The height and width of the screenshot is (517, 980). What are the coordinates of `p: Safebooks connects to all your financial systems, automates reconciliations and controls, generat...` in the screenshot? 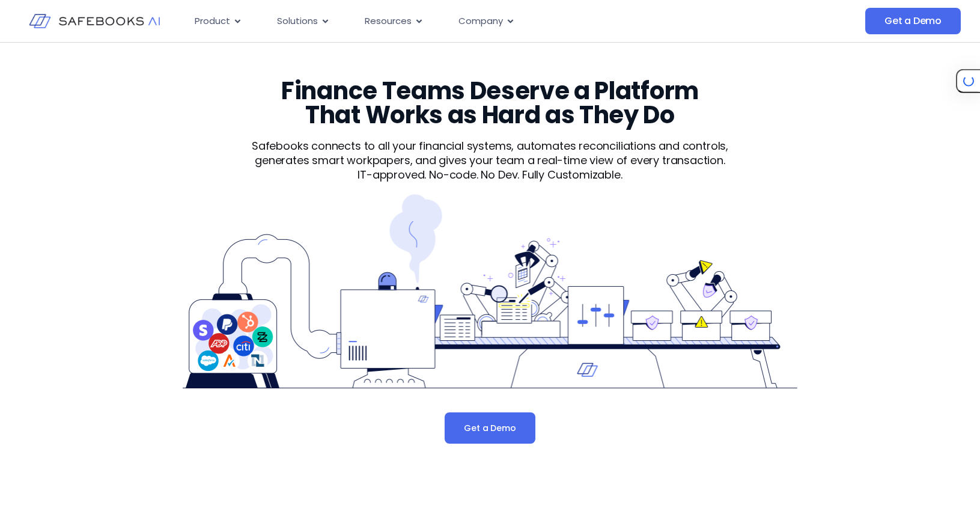 It's located at (490, 153).